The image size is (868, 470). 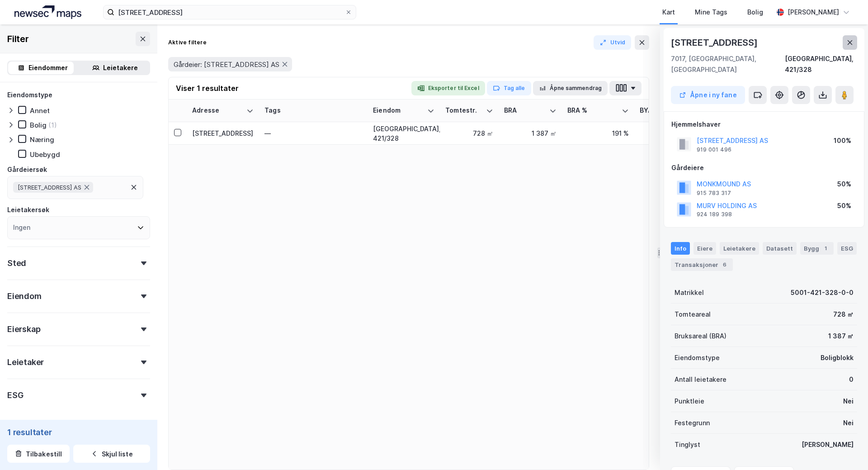 What do you see at coordinates (714, 150) in the screenshot?
I see `div: 919 001 496` at bounding box center [714, 150].